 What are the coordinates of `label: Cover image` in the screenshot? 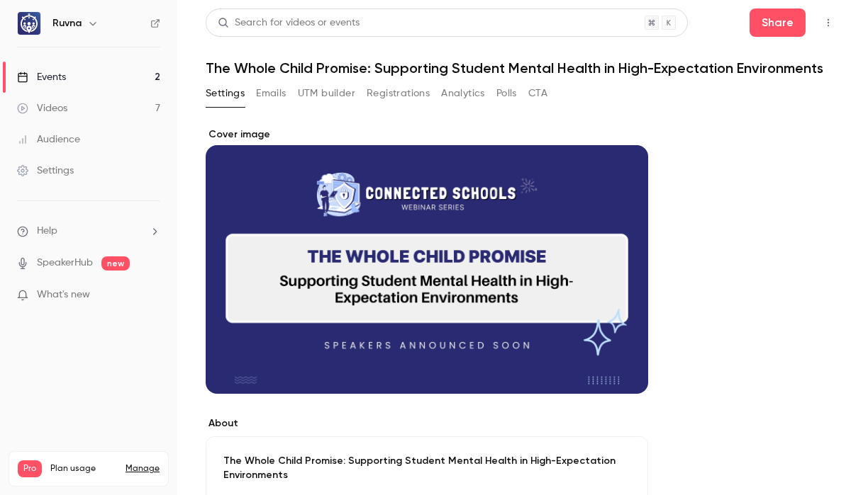 It's located at (427, 134).